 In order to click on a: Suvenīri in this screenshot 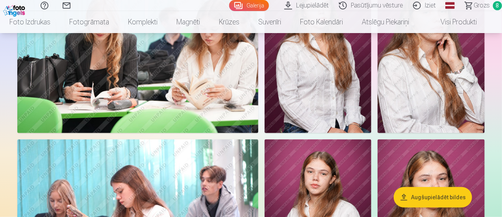, I will do `click(270, 22)`.